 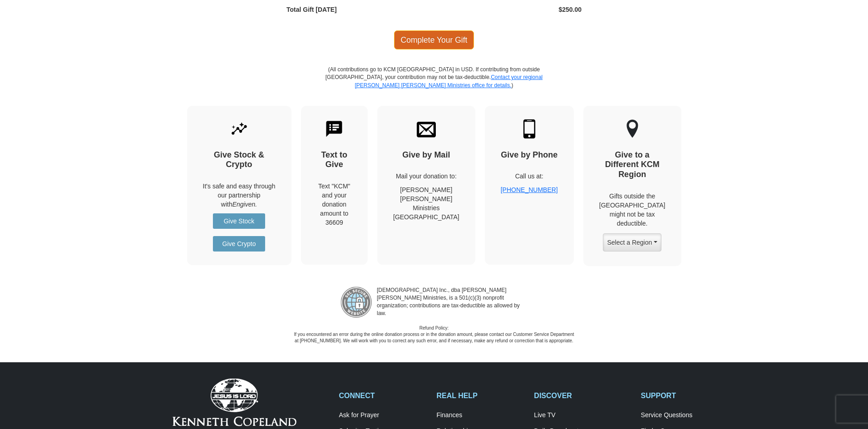 What do you see at coordinates (240, 160) in the screenshot?
I see `h4: Give Stock & Crypto` at bounding box center [240, 160].